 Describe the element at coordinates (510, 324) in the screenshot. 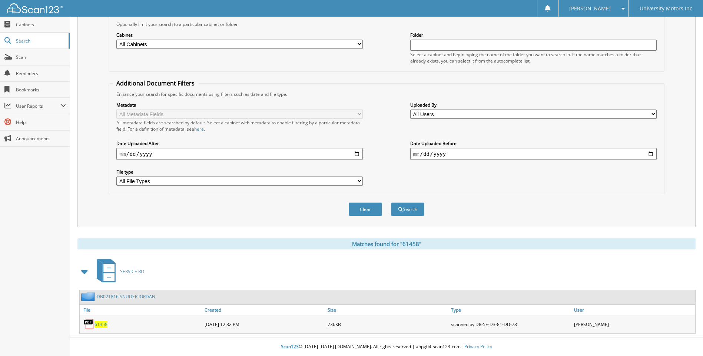

I see `div: scanned by D8-5E-D3-81-DD-73` at that location.